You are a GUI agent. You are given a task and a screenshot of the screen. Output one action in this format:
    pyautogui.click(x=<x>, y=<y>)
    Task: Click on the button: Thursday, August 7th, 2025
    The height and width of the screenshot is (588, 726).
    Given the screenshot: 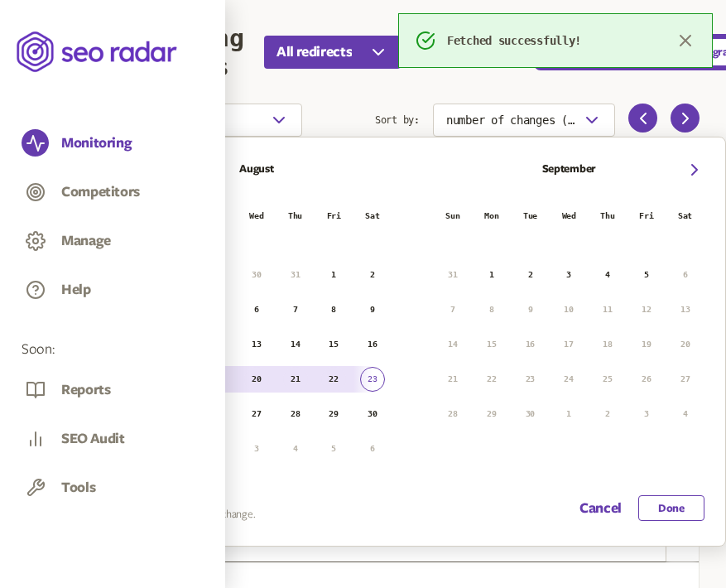 What is the action you would take?
    pyautogui.click(x=295, y=310)
    